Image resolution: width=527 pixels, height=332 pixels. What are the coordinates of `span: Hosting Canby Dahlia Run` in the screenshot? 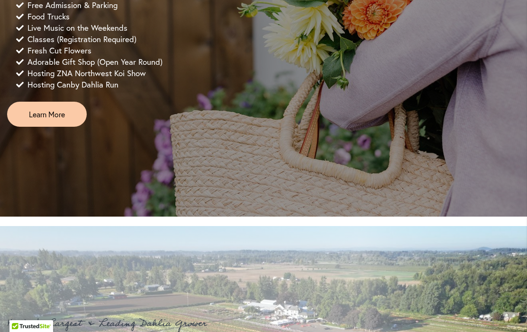 It's located at (73, 85).